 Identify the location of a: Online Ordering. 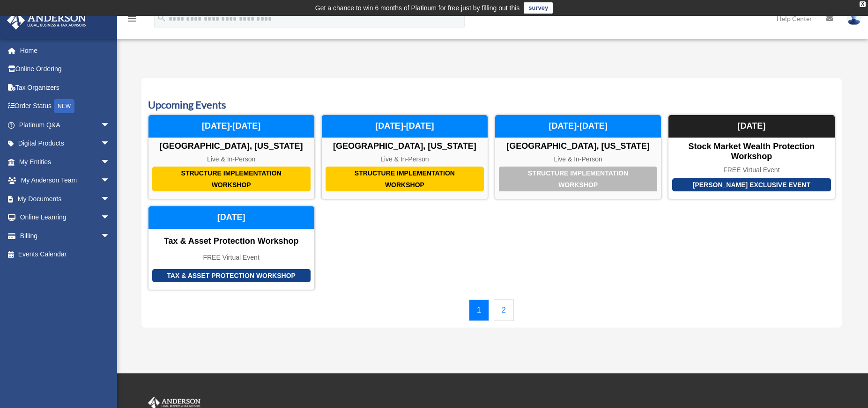
(65, 70).